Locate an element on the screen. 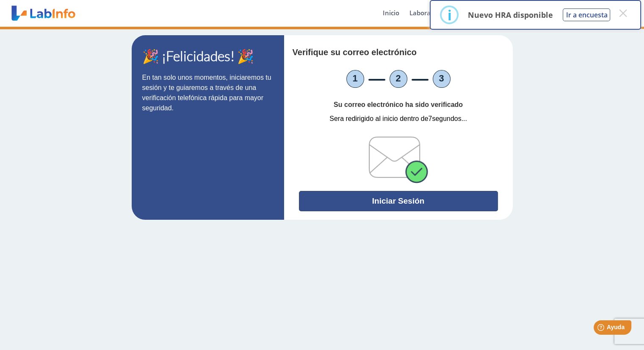 The image size is (644, 350). li: 3 is located at coordinates (441, 79).